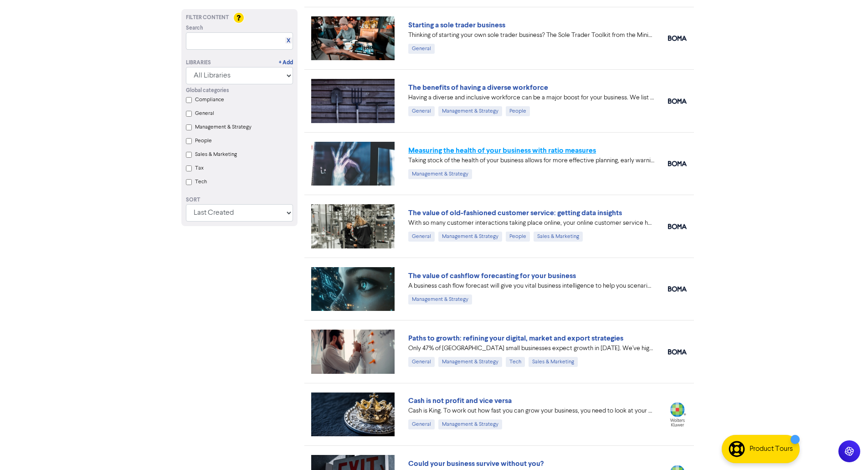  Describe the element at coordinates (531, 348) in the screenshot. I see `div: Only 47% of New Zealand small businesses expect growth in 2025. We’ve highlighted four key ways y...` at that location.